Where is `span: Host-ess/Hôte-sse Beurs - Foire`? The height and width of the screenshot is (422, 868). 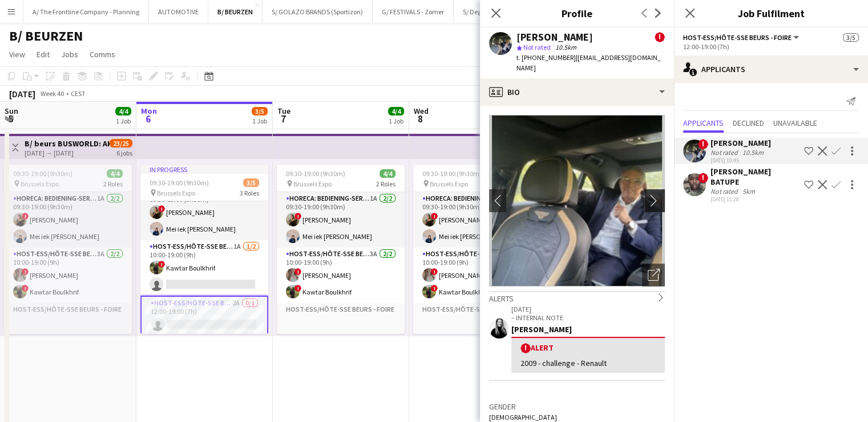
span: Host-ess/Hôte-sse Beurs - Foire is located at coordinates (737, 37).